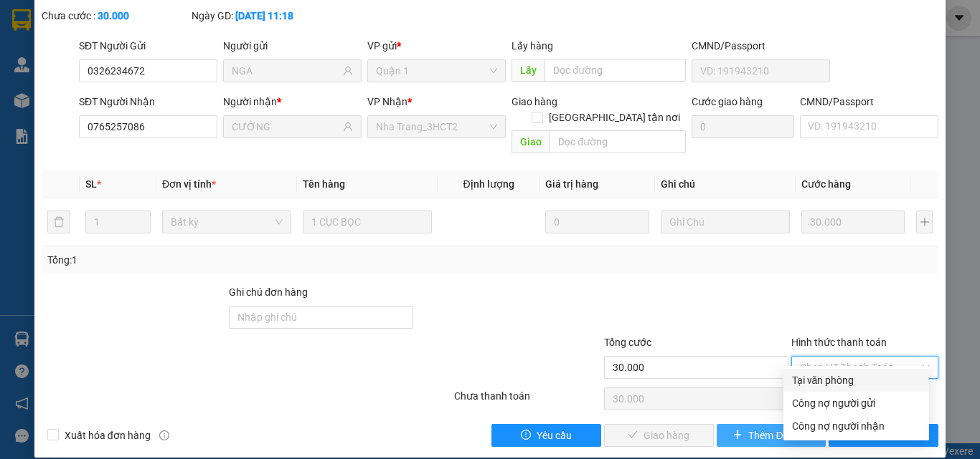  I want to click on div: Chưa thanh toán, so click(527, 401).